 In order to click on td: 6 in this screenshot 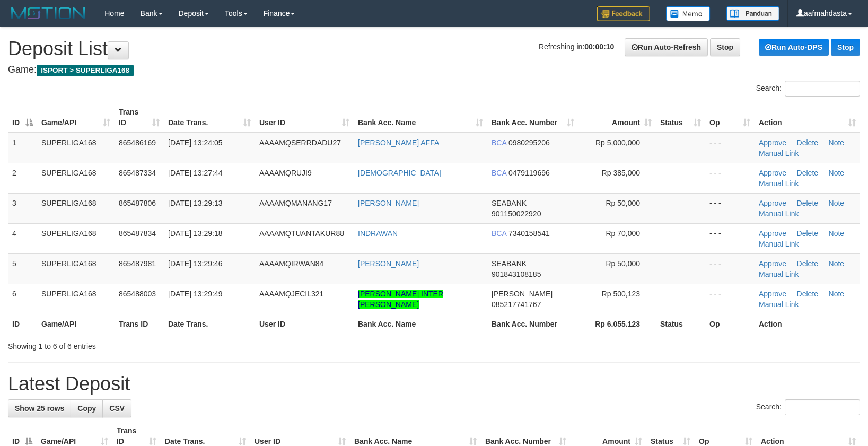, I will do `click(22, 298)`.